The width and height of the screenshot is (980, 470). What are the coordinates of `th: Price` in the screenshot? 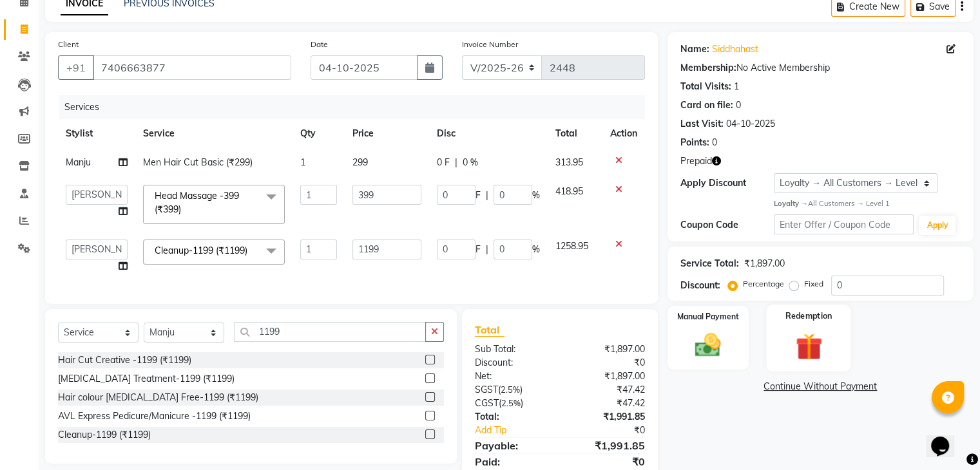 It's located at (387, 133).